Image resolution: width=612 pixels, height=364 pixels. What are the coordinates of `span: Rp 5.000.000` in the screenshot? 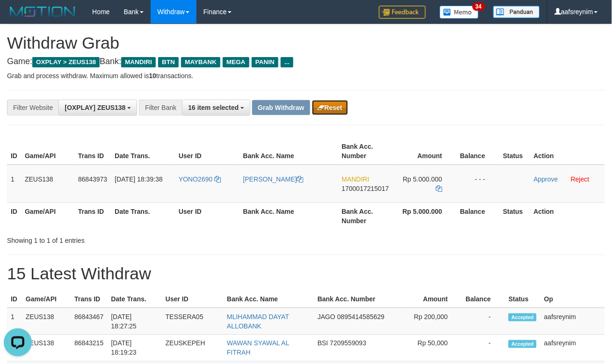 It's located at (422, 179).